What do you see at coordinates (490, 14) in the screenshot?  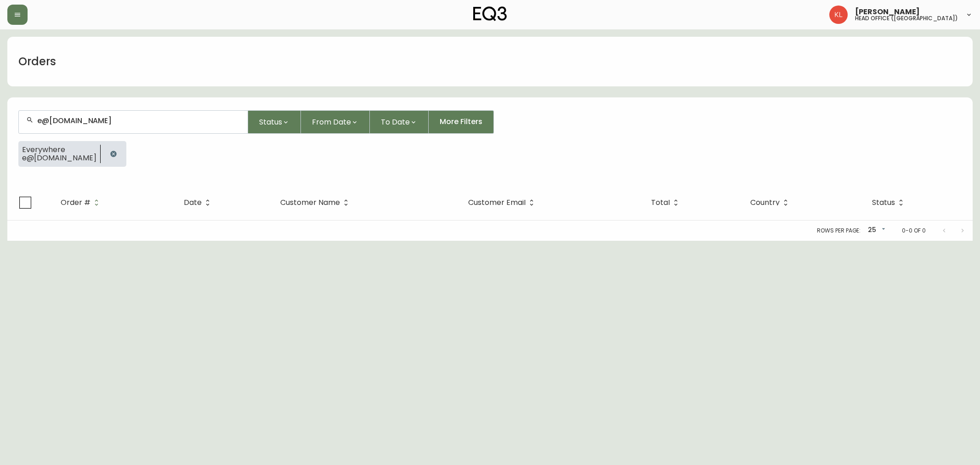 I see `img: logo` at bounding box center [490, 14].